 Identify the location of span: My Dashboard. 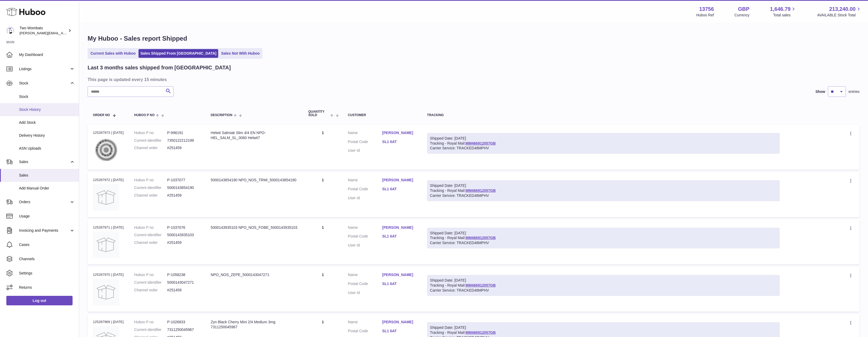
(47, 55).